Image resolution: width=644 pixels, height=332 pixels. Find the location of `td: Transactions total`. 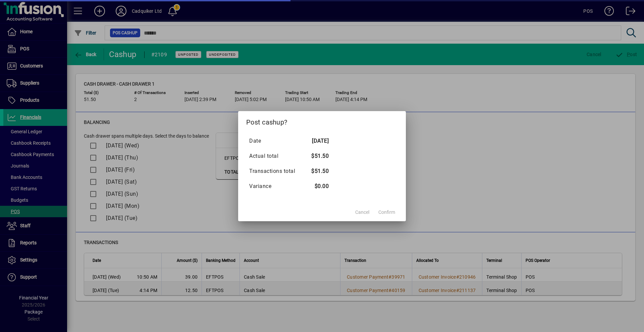

td: Transactions total is located at coordinates (275, 171).